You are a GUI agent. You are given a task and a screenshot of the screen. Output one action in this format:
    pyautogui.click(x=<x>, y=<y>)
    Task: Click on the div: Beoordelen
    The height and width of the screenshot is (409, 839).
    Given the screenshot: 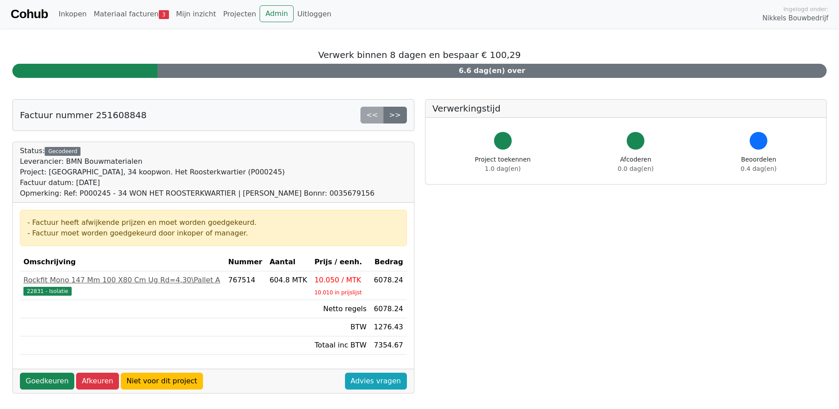 What is the action you would take?
    pyautogui.click(x=759, y=164)
    